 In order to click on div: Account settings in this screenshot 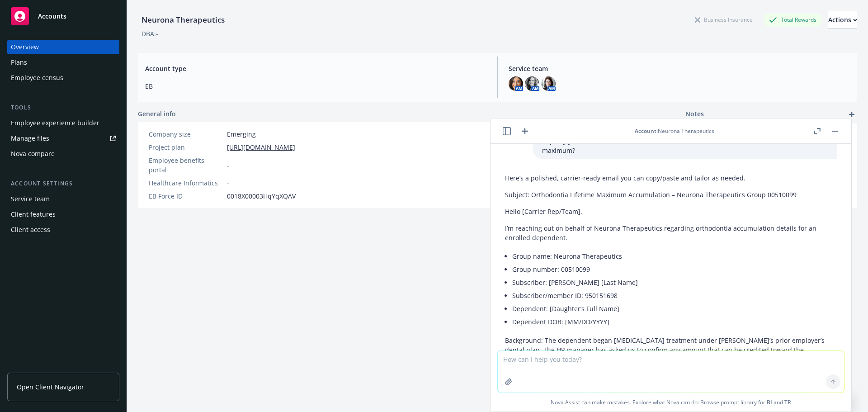, I will do `click(64, 183)`.